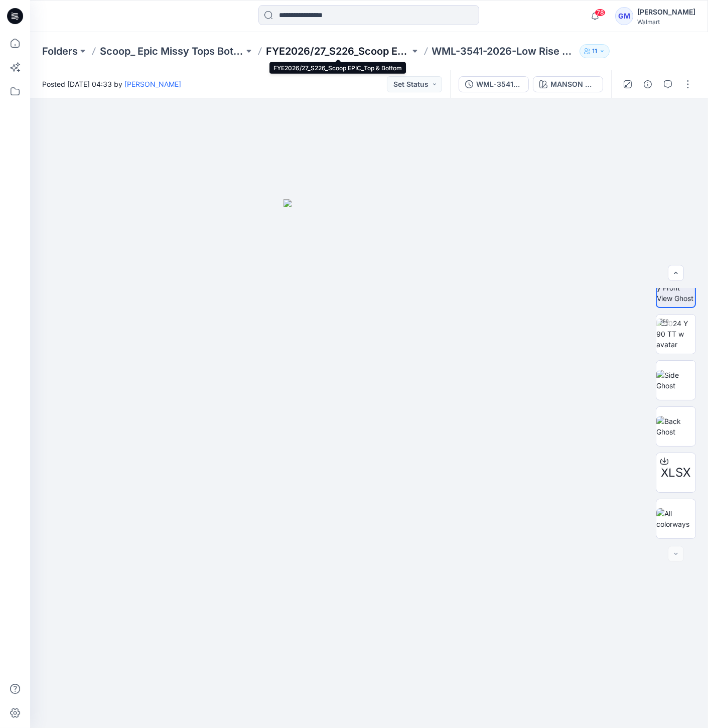 The height and width of the screenshot is (728, 708). Describe the element at coordinates (595, 51) in the screenshot. I see `button: 11` at that location.